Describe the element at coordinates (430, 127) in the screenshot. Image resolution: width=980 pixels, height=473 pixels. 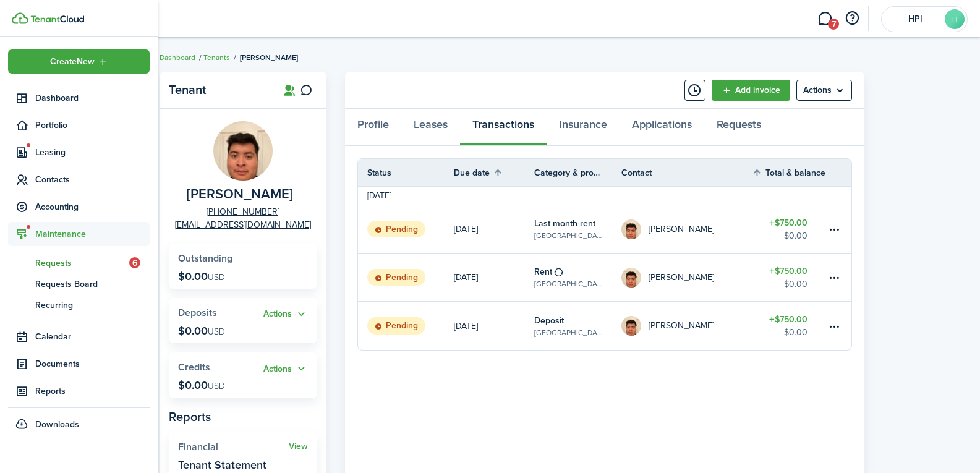
I see `a: Leases` at that location.